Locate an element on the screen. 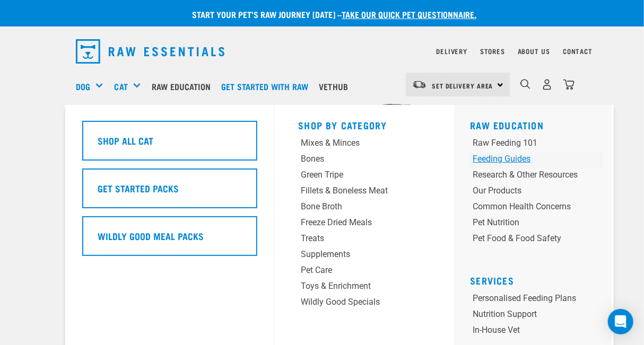 This screenshot has width=644, height=345. nav: dropdown navigation is located at coordinates (322, 51).